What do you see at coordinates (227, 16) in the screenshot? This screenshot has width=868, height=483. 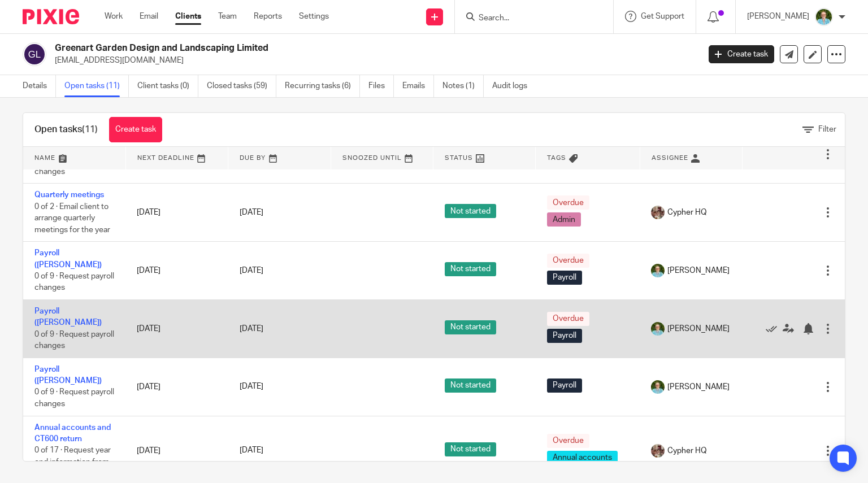 I see `a: Team` at bounding box center [227, 16].